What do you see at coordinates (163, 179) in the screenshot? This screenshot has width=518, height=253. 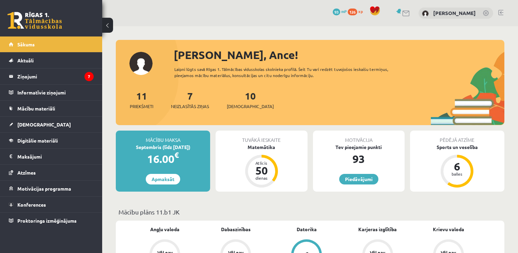 I see `a: Apmaksāt` at bounding box center [163, 179].